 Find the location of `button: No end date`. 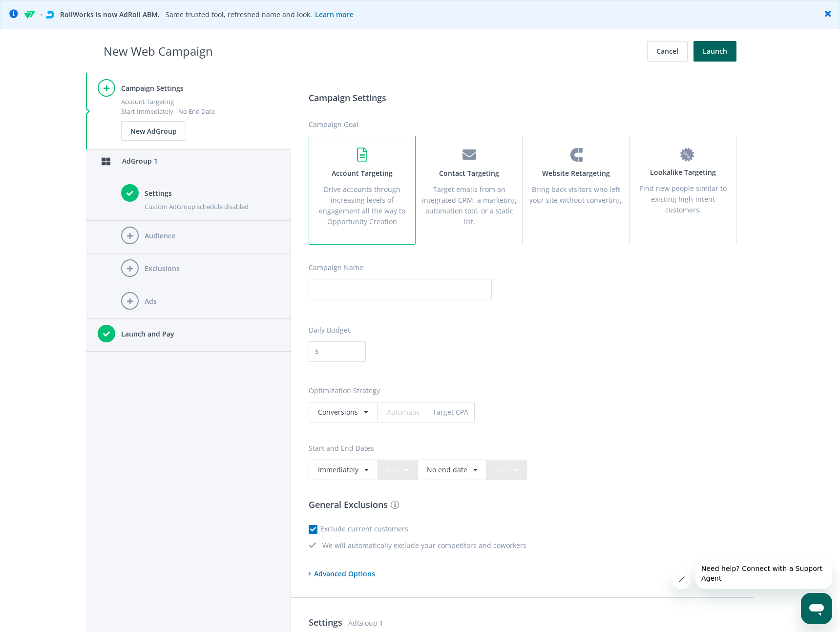

button: No end date is located at coordinates (452, 470).